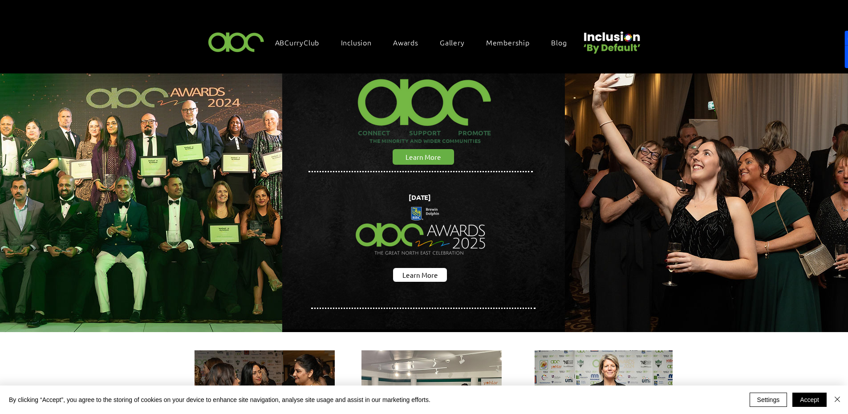 This screenshot has width=848, height=414. Describe the element at coordinates (837, 399) in the screenshot. I see `img: Close` at that location.